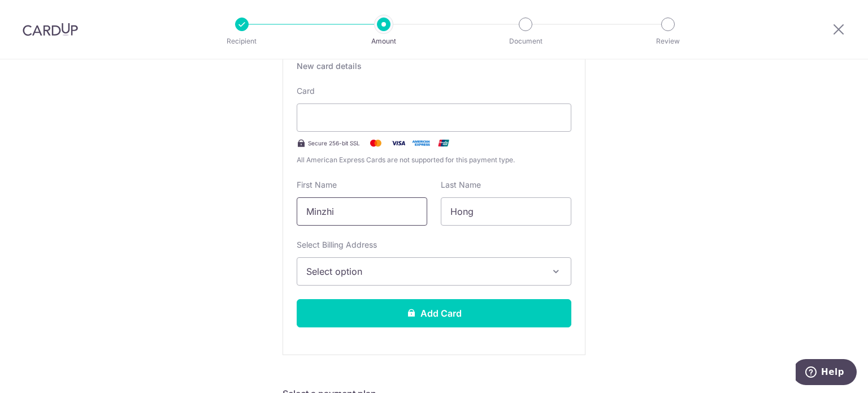 The image size is (868, 393). What do you see at coordinates (306, 91) in the screenshot?
I see `label: Card` at bounding box center [306, 91].